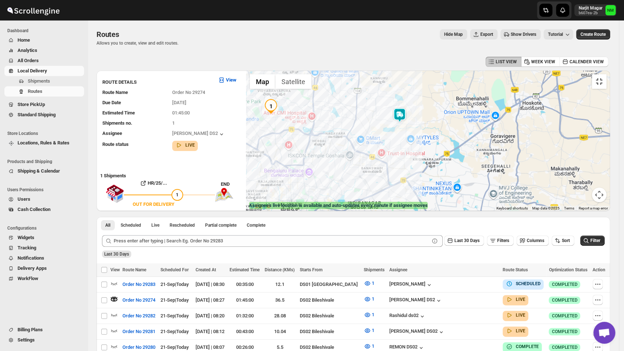 This screenshot has width=624, height=351. I want to click on span: Due Date, so click(111, 102).